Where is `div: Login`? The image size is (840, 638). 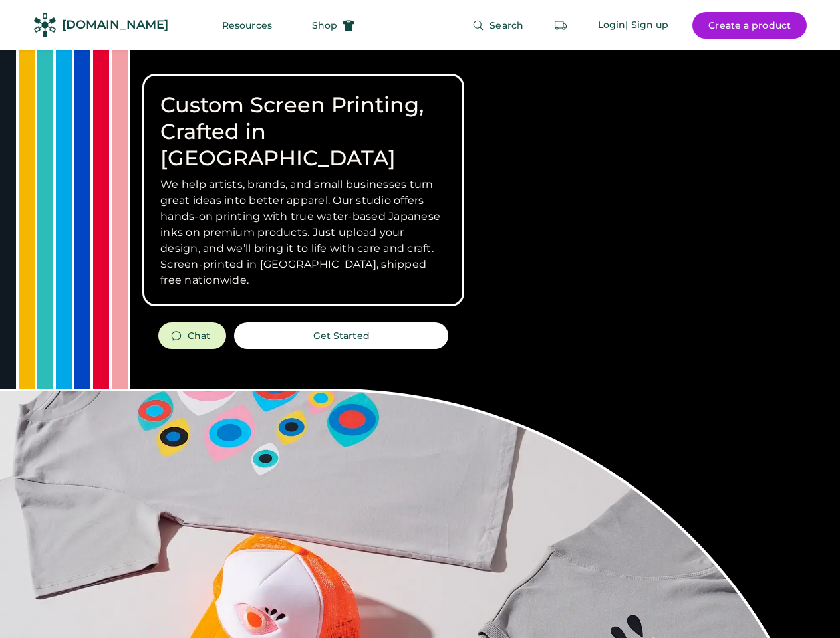
div: Login is located at coordinates (612, 25).